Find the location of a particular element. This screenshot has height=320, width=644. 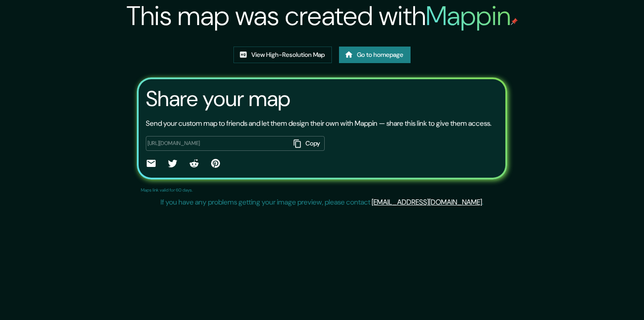

a: Go to homepage is located at coordinates (375, 55).